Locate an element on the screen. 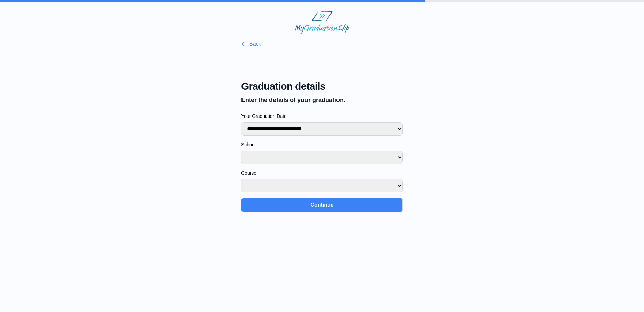  span: Graduation details is located at coordinates (322, 87).